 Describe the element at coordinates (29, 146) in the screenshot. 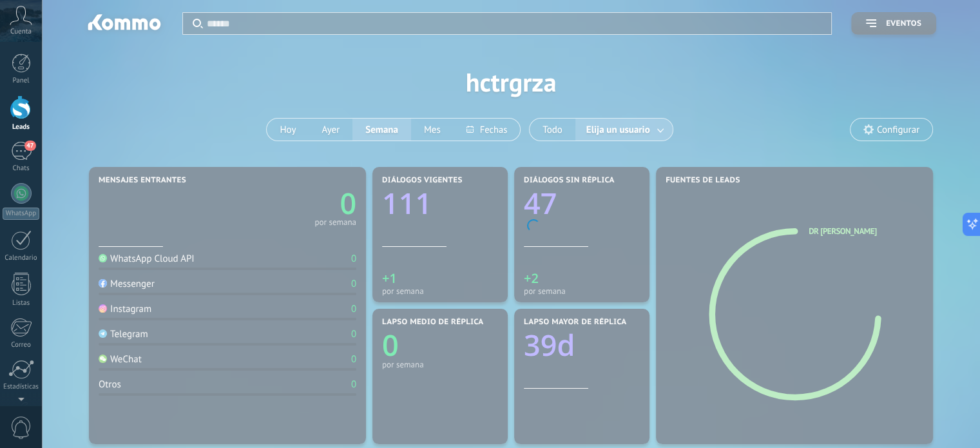

I see `span: 47` at that location.